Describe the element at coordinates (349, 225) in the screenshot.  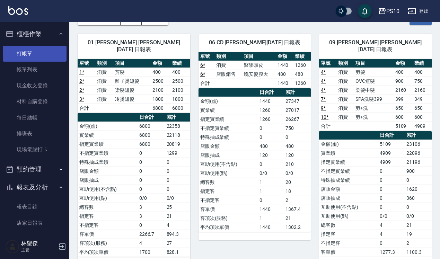
I see `td: 總客數` at that location.